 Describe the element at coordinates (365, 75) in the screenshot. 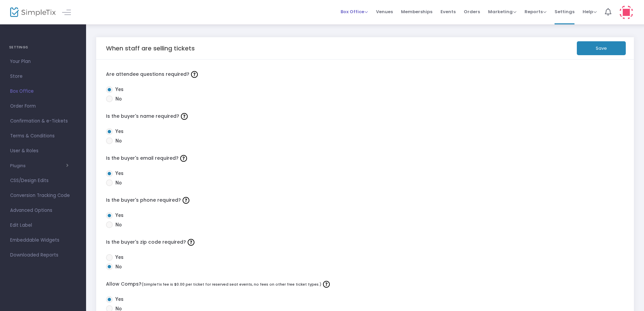

I see `label: Are attendee questions required?` at that location.